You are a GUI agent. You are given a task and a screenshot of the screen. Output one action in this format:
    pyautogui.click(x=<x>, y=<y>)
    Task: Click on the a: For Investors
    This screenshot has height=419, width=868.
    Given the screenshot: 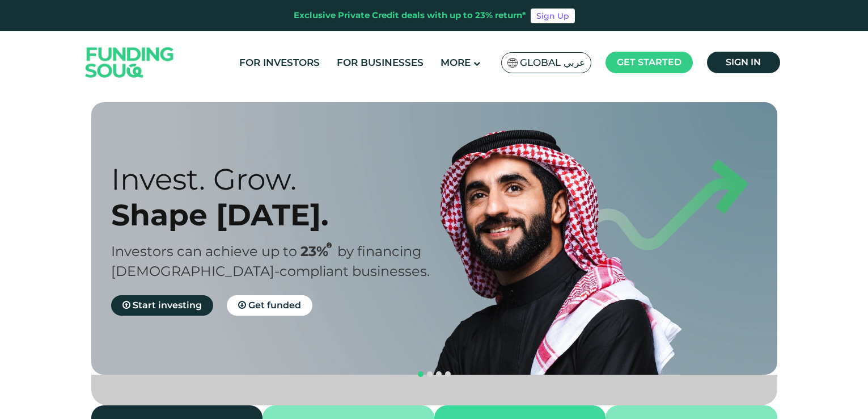 What is the action you would take?
    pyautogui.click(x=279, y=63)
    